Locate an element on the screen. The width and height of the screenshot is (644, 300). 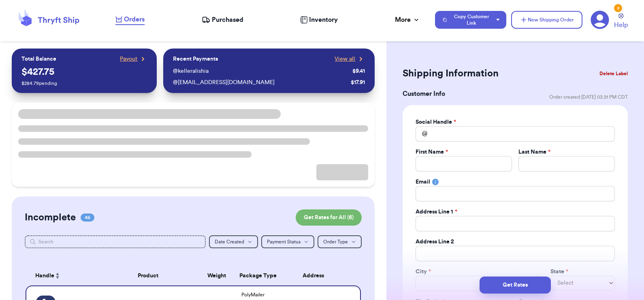
label: Social Handle is located at coordinates (436, 122).